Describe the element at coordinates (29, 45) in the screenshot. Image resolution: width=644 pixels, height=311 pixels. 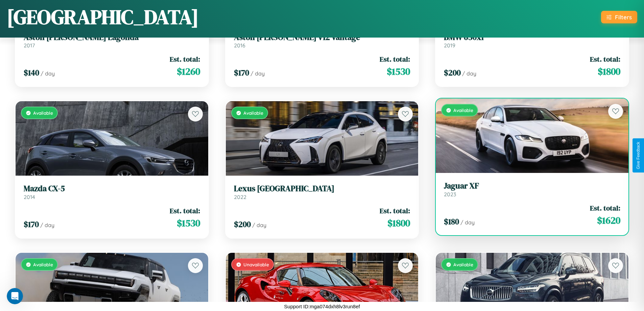
I see `span: 2017` at that location.